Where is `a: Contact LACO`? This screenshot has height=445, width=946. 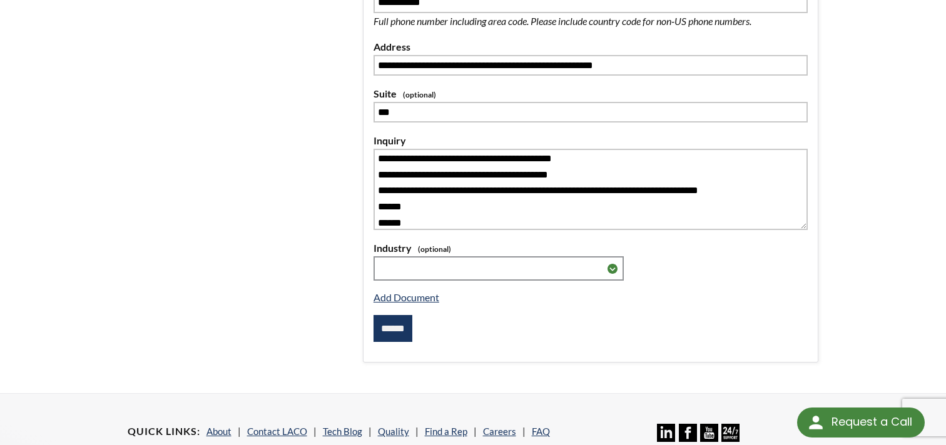 a: Contact LACO is located at coordinates (277, 432).